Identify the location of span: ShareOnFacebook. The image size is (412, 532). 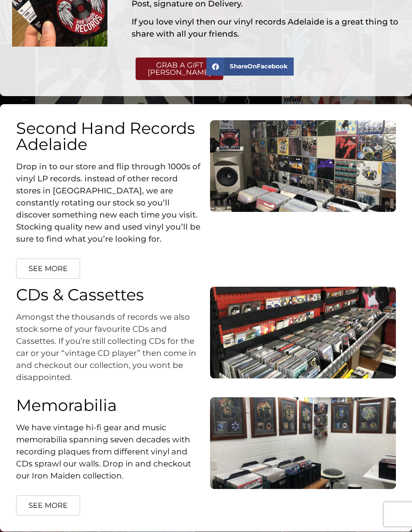
(259, 66).